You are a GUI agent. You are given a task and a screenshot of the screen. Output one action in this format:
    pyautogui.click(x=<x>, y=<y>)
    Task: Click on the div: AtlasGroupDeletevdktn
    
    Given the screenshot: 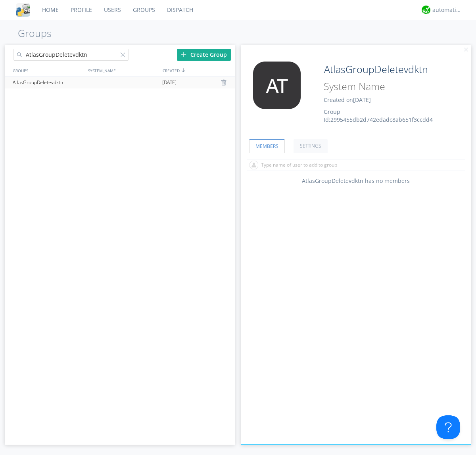 What is the action you would take?
    pyautogui.click(x=47, y=83)
    